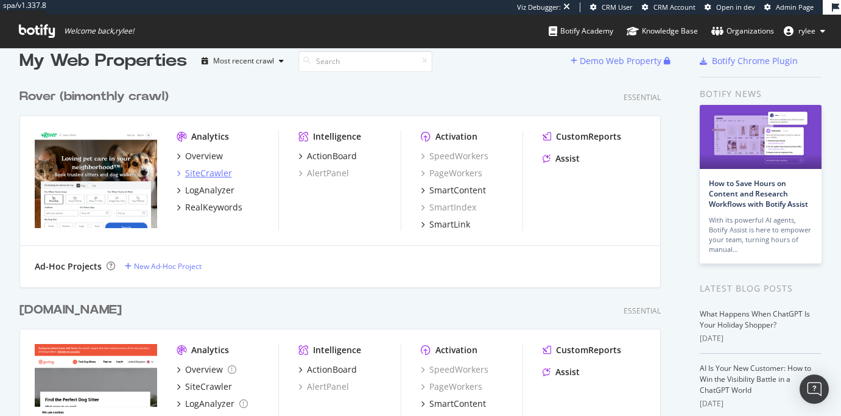 The height and width of the screenshot is (416, 841). What do you see at coordinates (214, 207) in the screenshot?
I see `div: RealKeywords` at bounding box center [214, 207].